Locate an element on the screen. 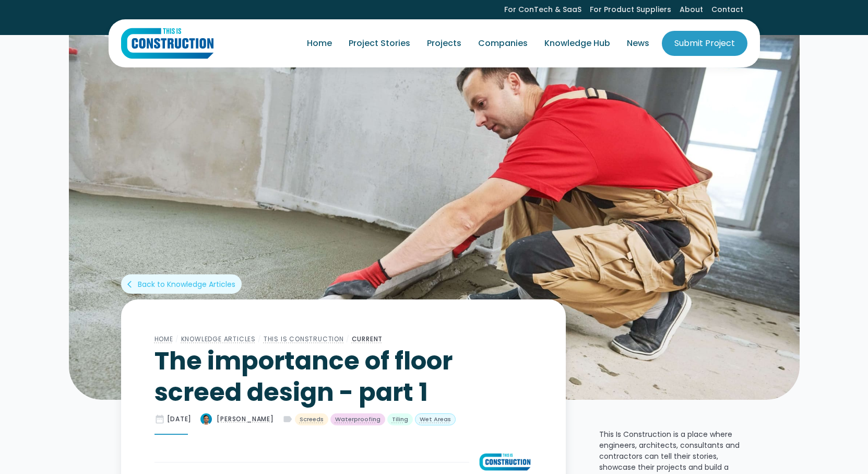 The image size is (868, 474). a: Current is located at coordinates (367, 338).